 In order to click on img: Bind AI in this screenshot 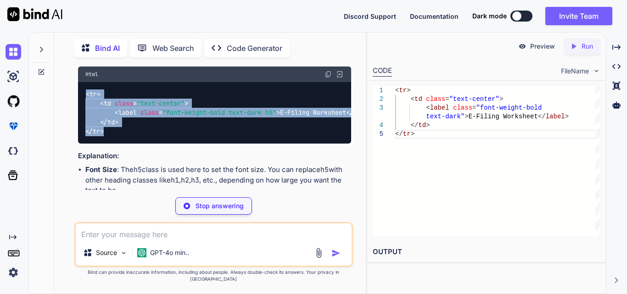, I will do `click(35, 14)`.